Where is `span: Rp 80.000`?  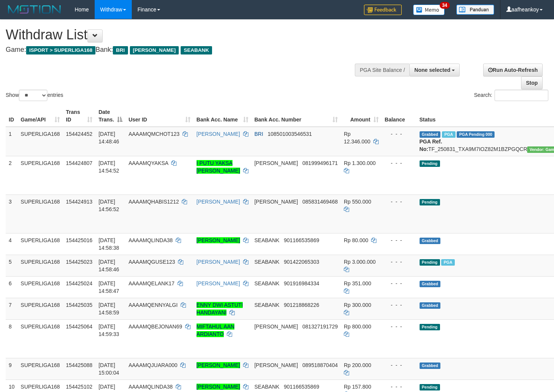
span: Rp 80.000 is located at coordinates (356, 240).